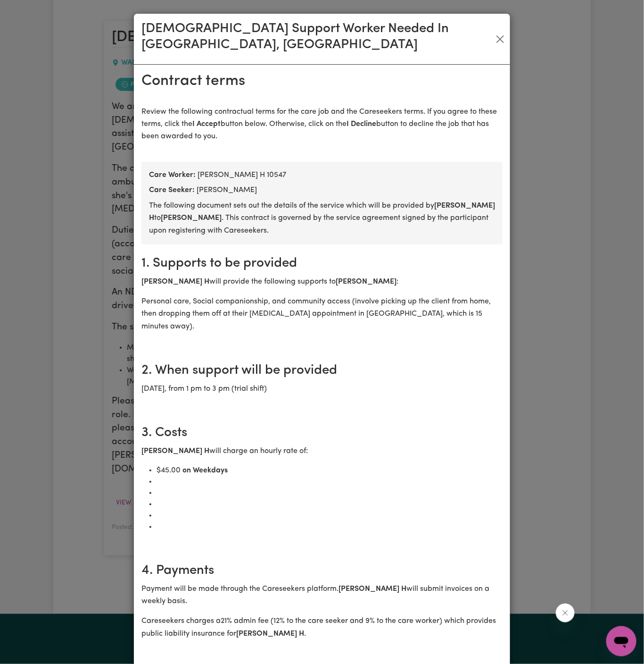  Describe the element at coordinates (205, 470) in the screenshot. I see `b: on Weekdays` at that location.